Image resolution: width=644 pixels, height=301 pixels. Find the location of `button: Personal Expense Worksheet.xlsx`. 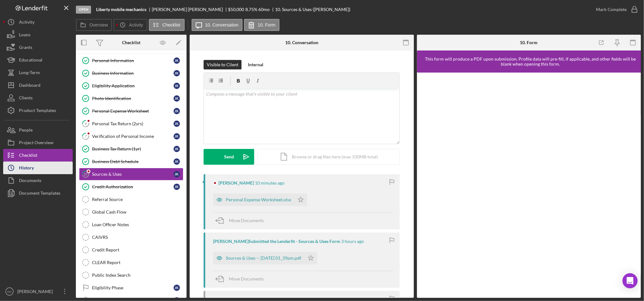

button: Personal Expense Worksheet.xlsx is located at coordinates (260, 200).